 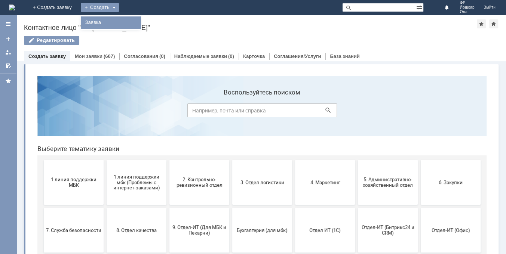 What do you see at coordinates (168, 208) in the screenshot?
I see `button: Это соглашение не активно!` at bounding box center [168, 208].